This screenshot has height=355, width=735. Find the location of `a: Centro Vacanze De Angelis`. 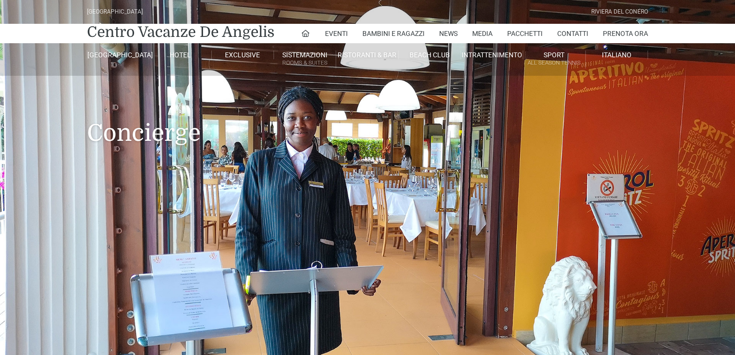

a: Centro Vacanze De Angelis is located at coordinates (181, 32).